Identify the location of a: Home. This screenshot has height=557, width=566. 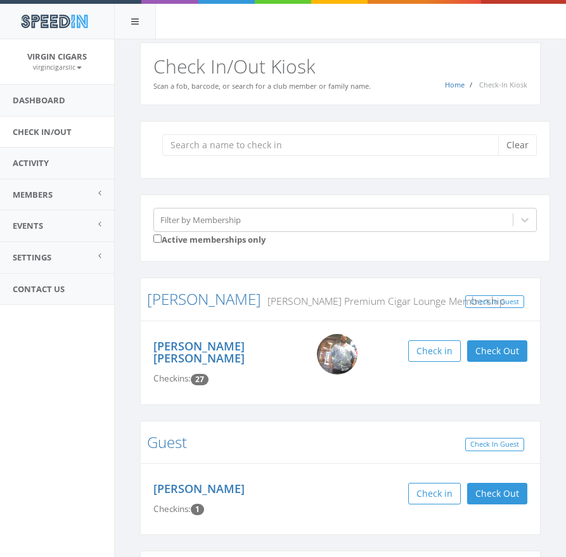
(454, 84).